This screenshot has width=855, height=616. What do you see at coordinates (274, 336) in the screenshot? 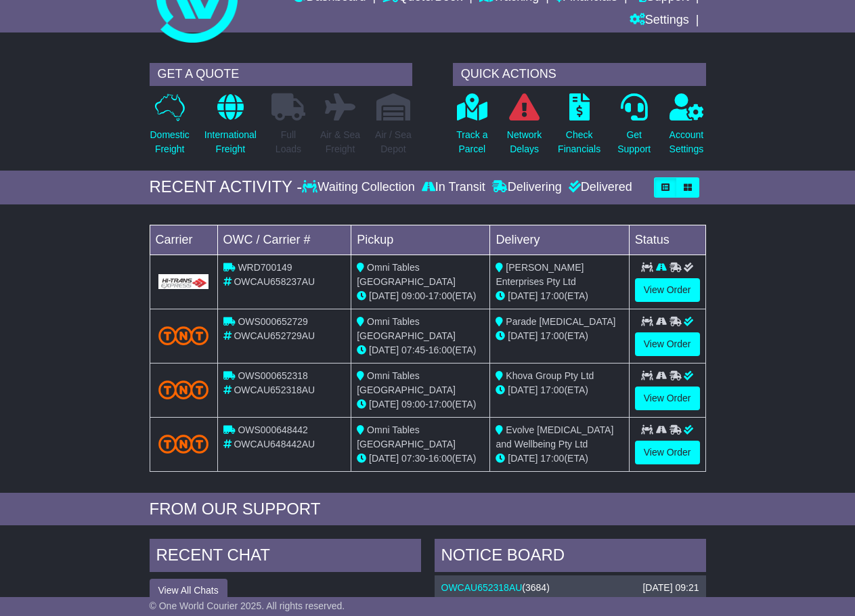
I see `span: OWCAU652729AU` at bounding box center [274, 336].